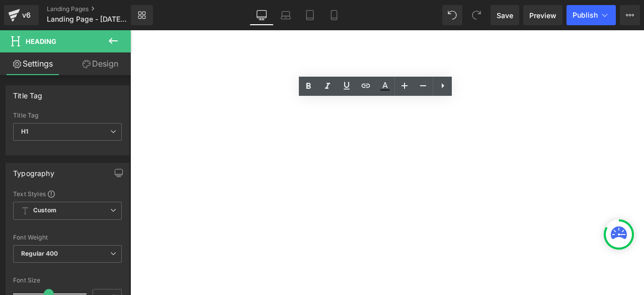 This screenshot has height=295, width=644. Describe the element at coordinates (285, 15) in the screenshot. I see `a: Laptop` at that location.